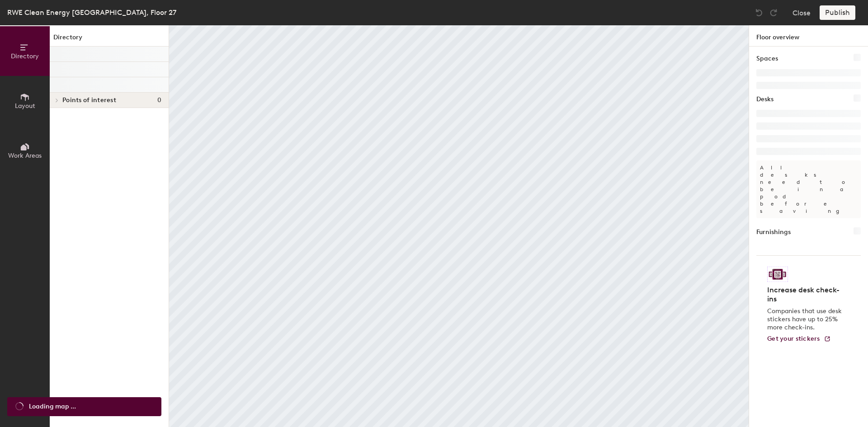 Image resolution: width=868 pixels, height=427 pixels. What do you see at coordinates (767, 59) in the screenshot?
I see `h1: Spaces` at bounding box center [767, 59].